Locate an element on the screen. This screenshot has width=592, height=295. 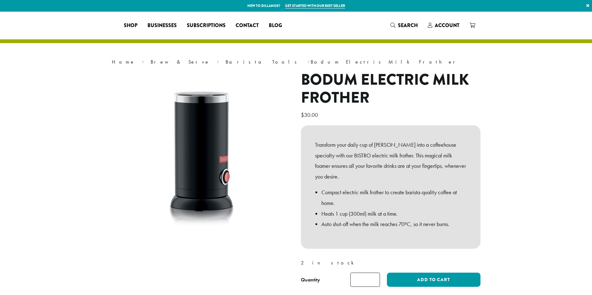
span: Search is located at coordinates (408, 25).